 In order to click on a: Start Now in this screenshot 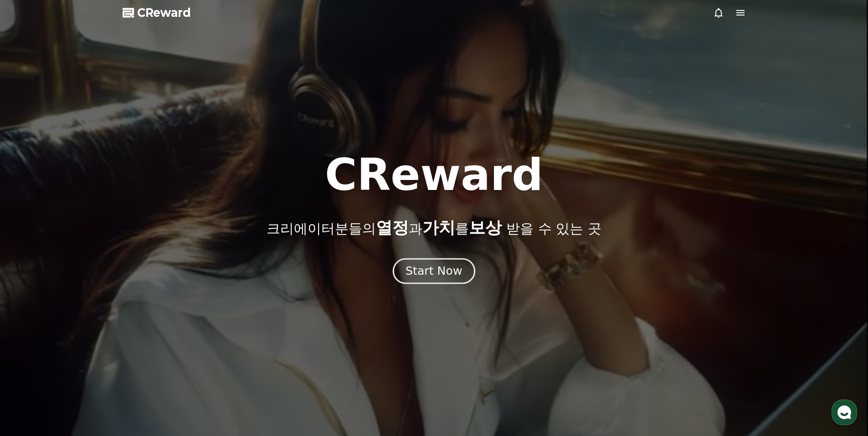, I will do `click(434, 272)`.